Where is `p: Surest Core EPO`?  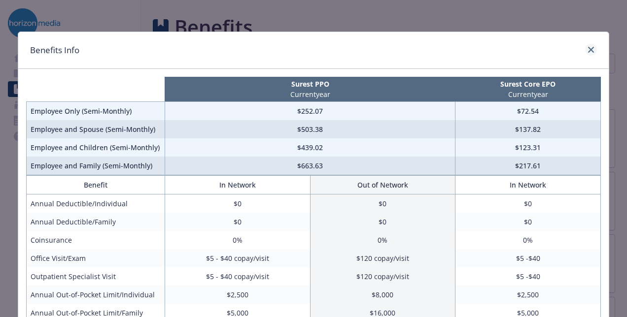
p: Surest Core EPO is located at coordinates (528, 84).